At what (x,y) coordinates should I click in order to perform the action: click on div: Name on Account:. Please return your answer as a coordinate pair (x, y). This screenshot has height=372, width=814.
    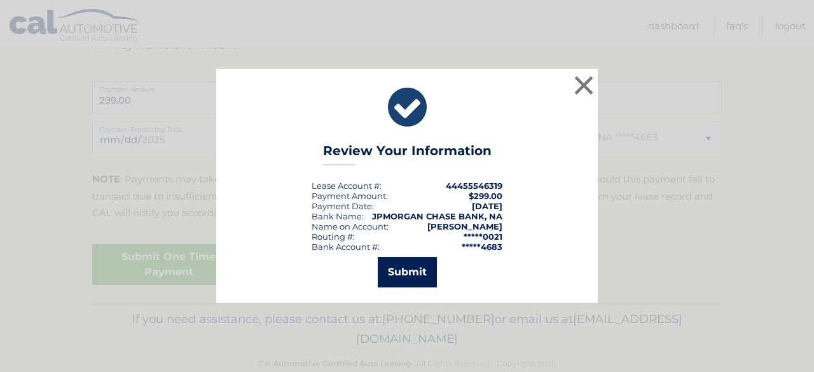
    Looking at the image, I should click on (350, 226).